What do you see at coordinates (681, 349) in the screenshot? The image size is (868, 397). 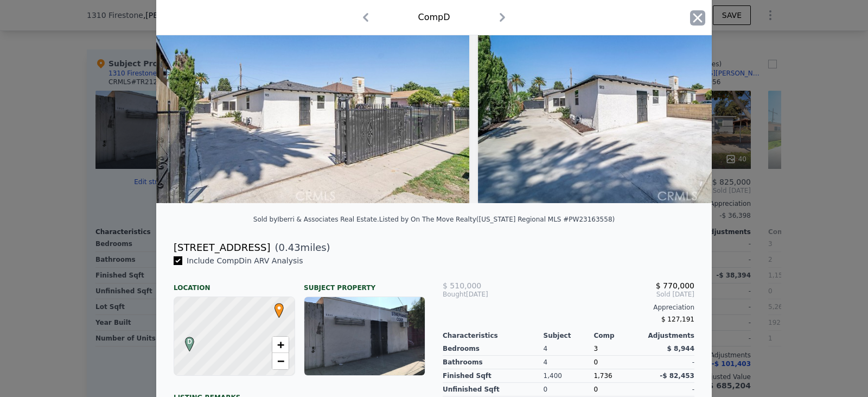 I see `span: $ 8,944` at bounding box center [681, 349].